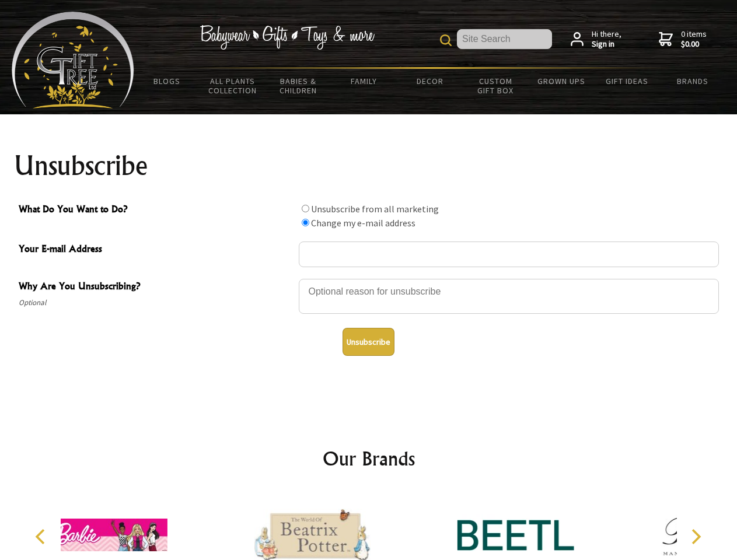 The height and width of the screenshot is (560, 737). What do you see at coordinates (156, 250) in the screenshot?
I see `span: Your E-mail Address` at bounding box center [156, 250].